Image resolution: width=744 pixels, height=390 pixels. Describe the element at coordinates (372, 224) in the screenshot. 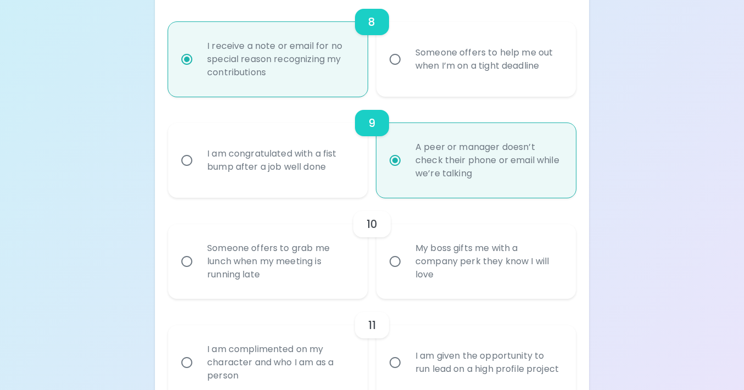

I see `h6: 10` at that location.